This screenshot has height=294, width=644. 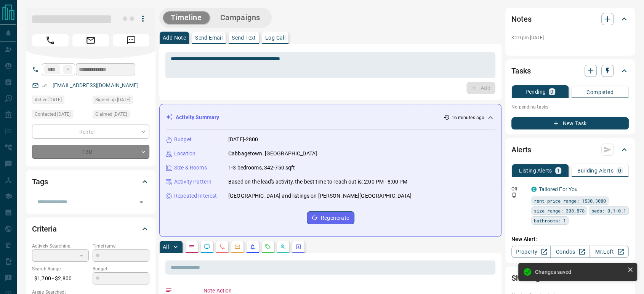 What do you see at coordinates (558, 171) in the screenshot?
I see `p: 1` at bounding box center [558, 171].